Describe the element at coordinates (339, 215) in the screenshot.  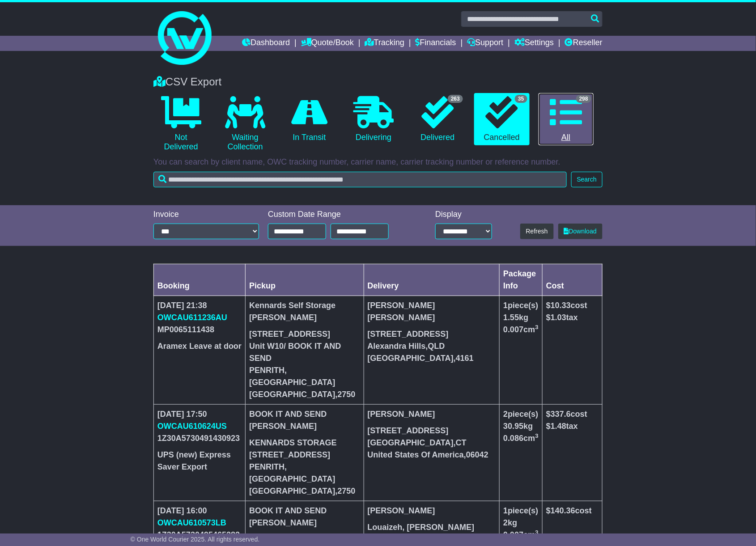
I see `div: Custom Date Range` at that location.